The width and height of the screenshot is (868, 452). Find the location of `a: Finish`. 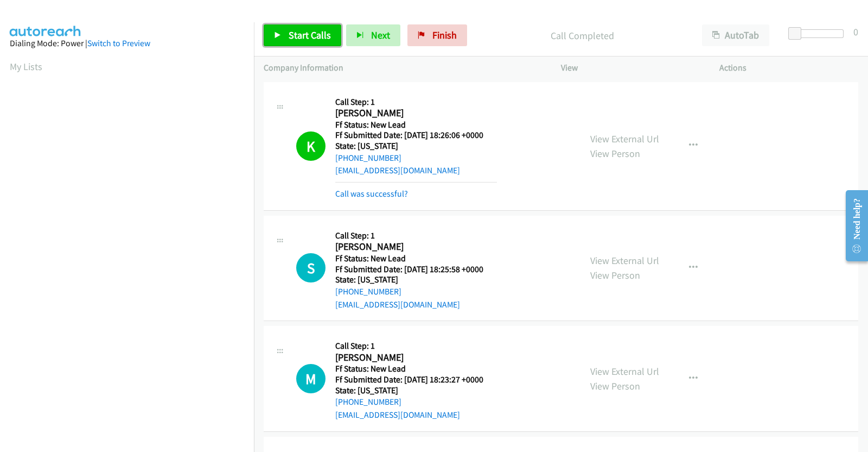

a: Finish is located at coordinates (437, 36).